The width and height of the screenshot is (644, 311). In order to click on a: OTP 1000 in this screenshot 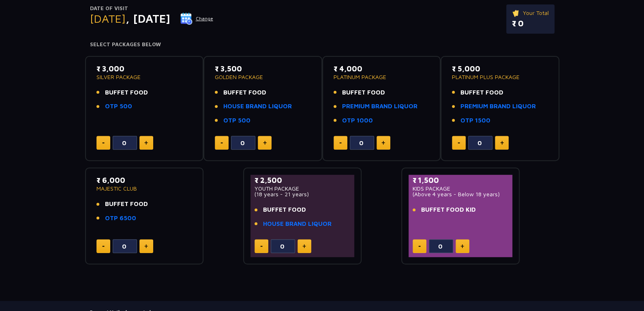, I will do `click(358, 121)`.